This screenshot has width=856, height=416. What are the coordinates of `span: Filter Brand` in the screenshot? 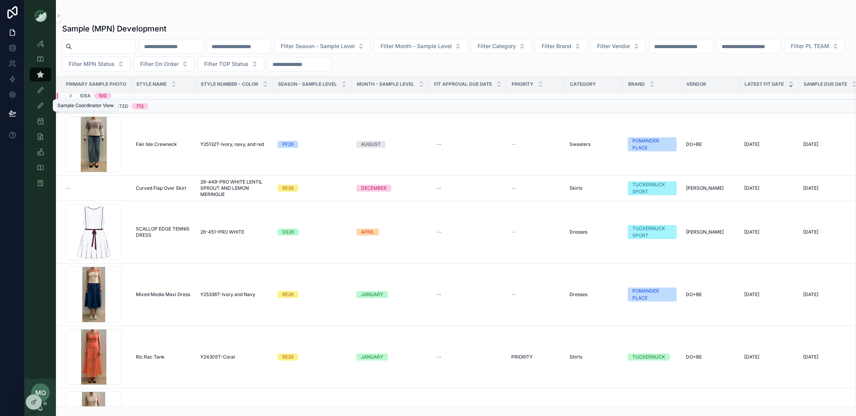 It's located at (556, 46).